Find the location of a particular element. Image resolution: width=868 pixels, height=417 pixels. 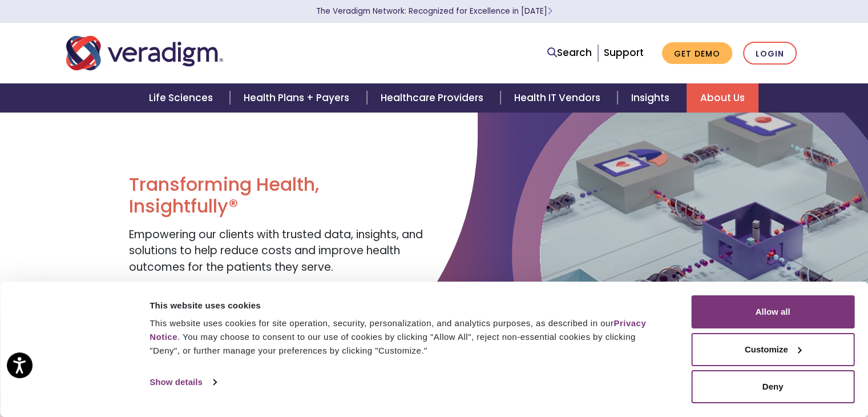

button: Customize is located at coordinates (773, 350).